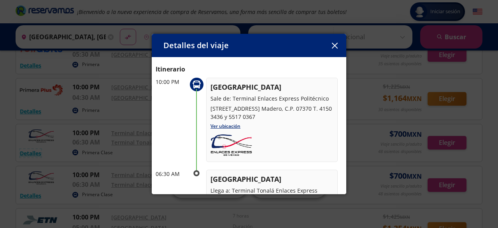 The height and width of the screenshot is (228, 498). I want to click on p: 06:30 AM, so click(171, 174).